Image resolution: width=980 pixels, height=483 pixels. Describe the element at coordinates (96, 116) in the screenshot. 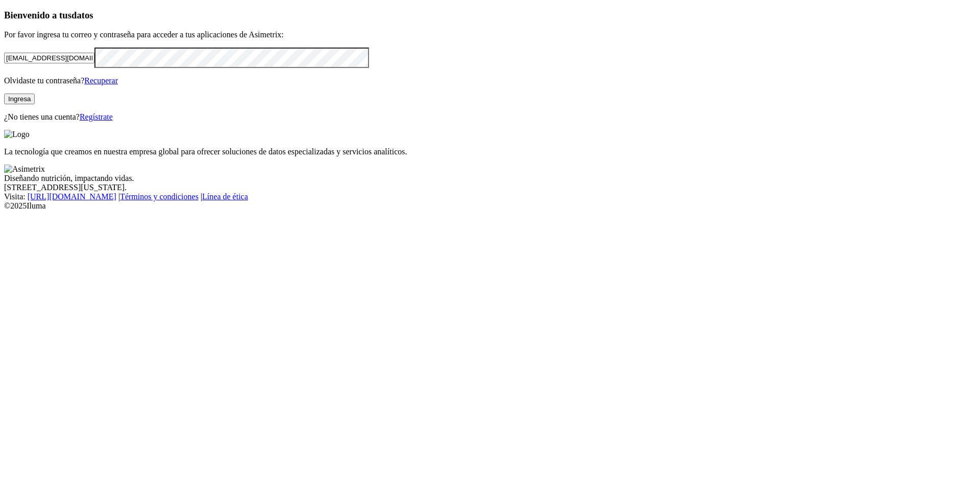

I see `a: Regístrate` at that location.